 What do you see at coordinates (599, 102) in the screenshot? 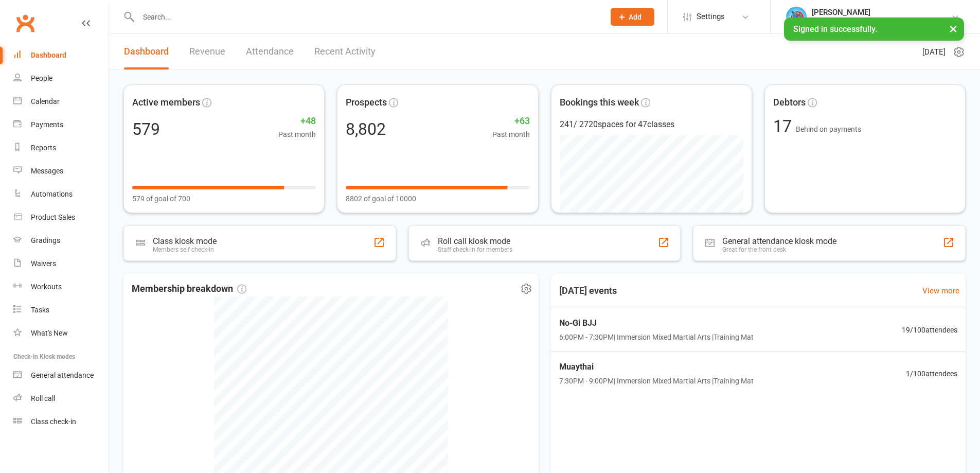
I see `span: Bookings this week` at bounding box center [599, 102].